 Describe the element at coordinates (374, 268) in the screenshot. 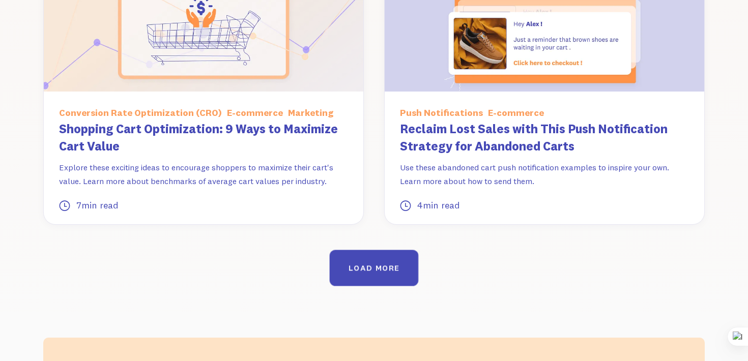

I see `a: Next Page` at that location.